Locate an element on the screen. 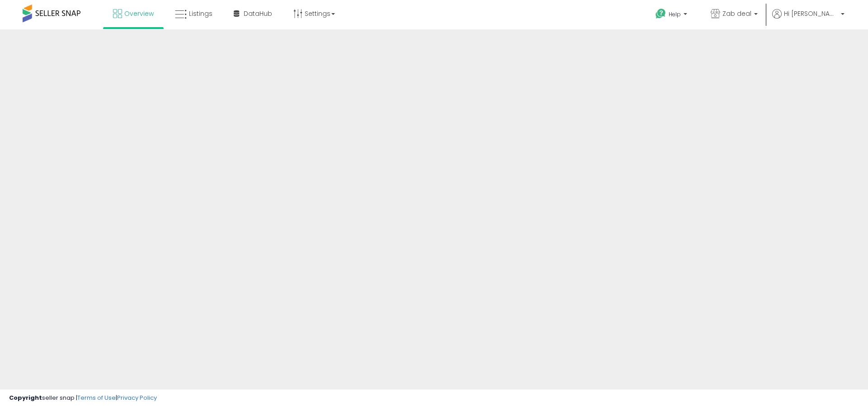 Image resolution: width=868 pixels, height=407 pixels. span: Listings is located at coordinates (201, 14).